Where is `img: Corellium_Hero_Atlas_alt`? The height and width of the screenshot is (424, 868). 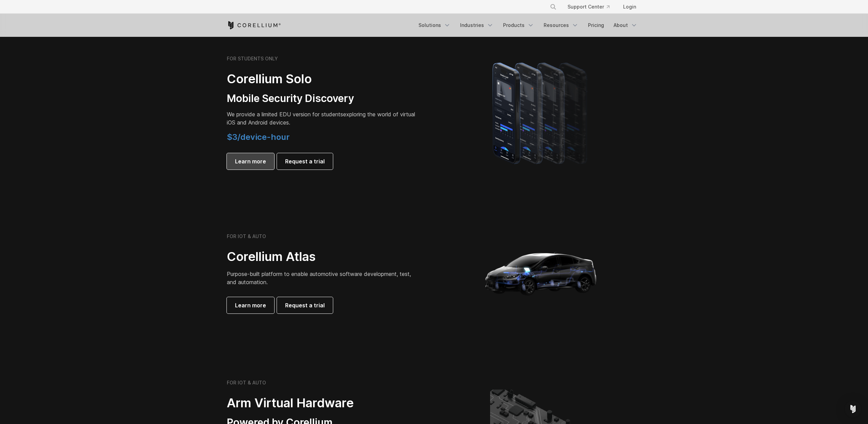 img: Corellium_Hero_Atlas_alt is located at coordinates (541, 273).